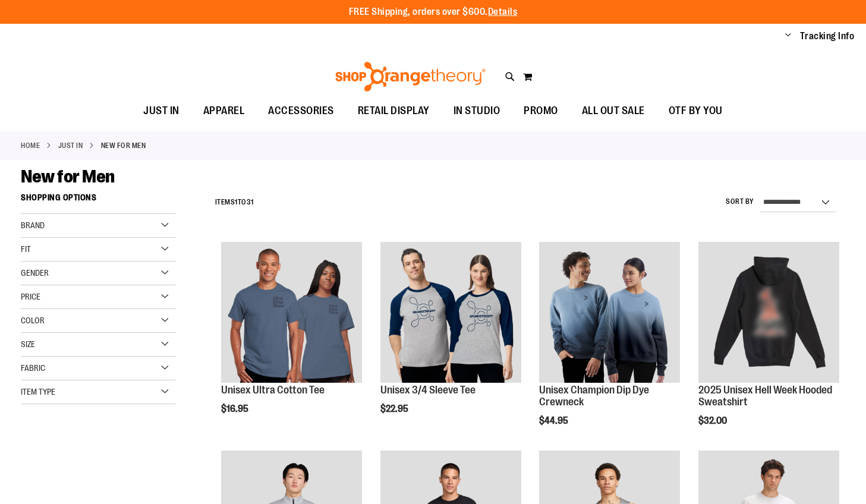  What do you see at coordinates (33, 368) in the screenshot?
I see `span: Fabric` at bounding box center [33, 368].